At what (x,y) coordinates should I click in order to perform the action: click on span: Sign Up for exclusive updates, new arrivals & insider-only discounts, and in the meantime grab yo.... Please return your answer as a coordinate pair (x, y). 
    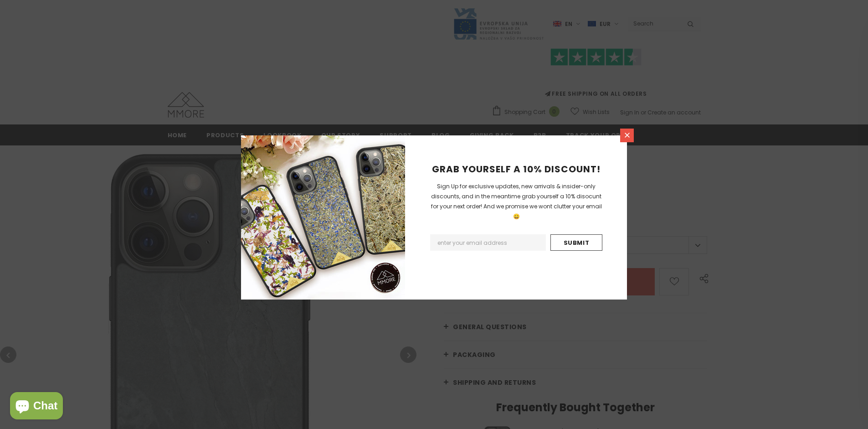
    Looking at the image, I should click on (516, 201).